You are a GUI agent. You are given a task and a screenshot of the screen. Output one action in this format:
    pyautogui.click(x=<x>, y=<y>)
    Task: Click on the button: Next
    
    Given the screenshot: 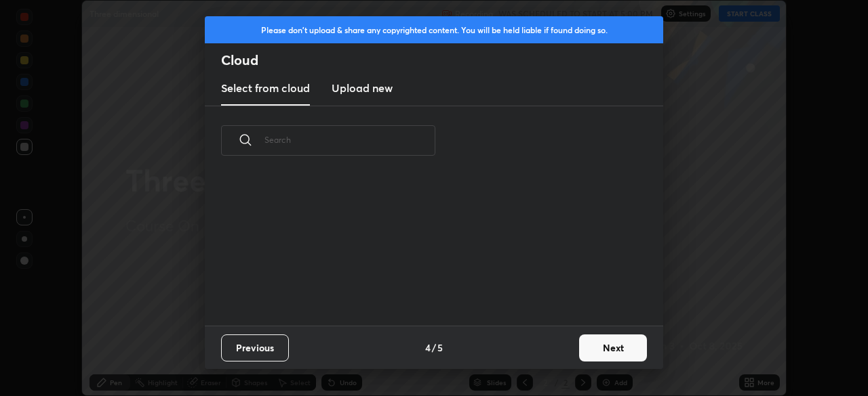 What is the action you would take?
    pyautogui.click(x=613, y=348)
    